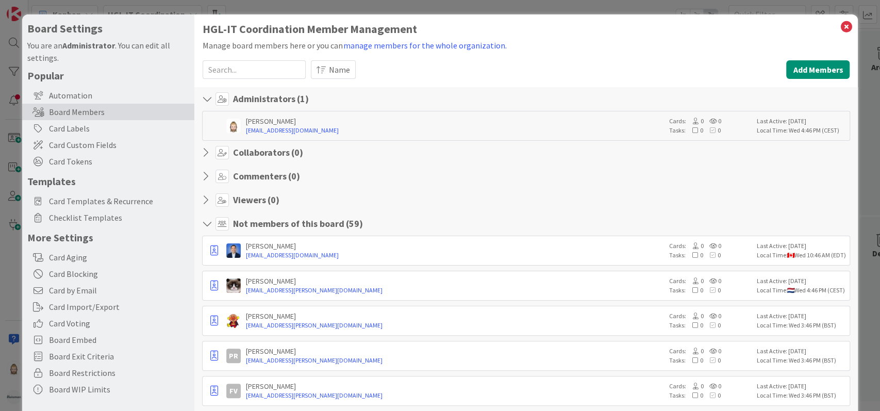  What do you see at coordinates (234, 321) in the screenshot?
I see `img: LC` at bounding box center [234, 321].